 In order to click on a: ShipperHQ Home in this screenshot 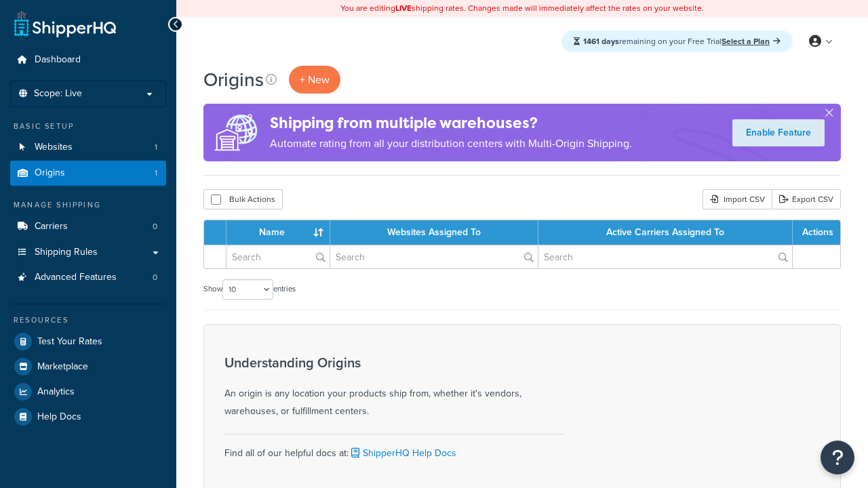, I will do `click(65, 24)`.